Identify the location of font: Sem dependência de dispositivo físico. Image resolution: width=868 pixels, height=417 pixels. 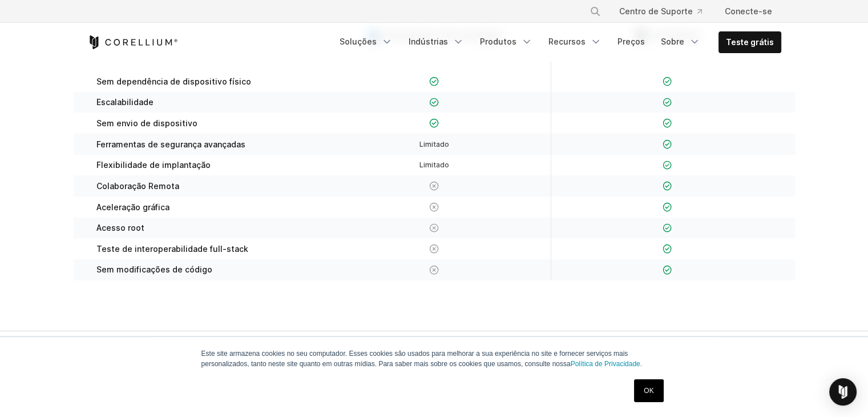
(174, 81).